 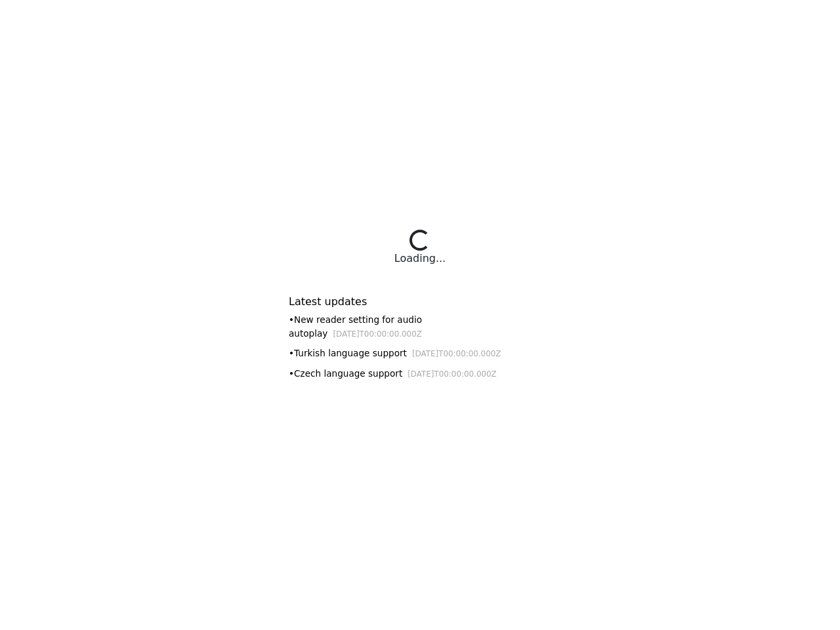 I want to click on div: • Czech language support, so click(x=420, y=374).